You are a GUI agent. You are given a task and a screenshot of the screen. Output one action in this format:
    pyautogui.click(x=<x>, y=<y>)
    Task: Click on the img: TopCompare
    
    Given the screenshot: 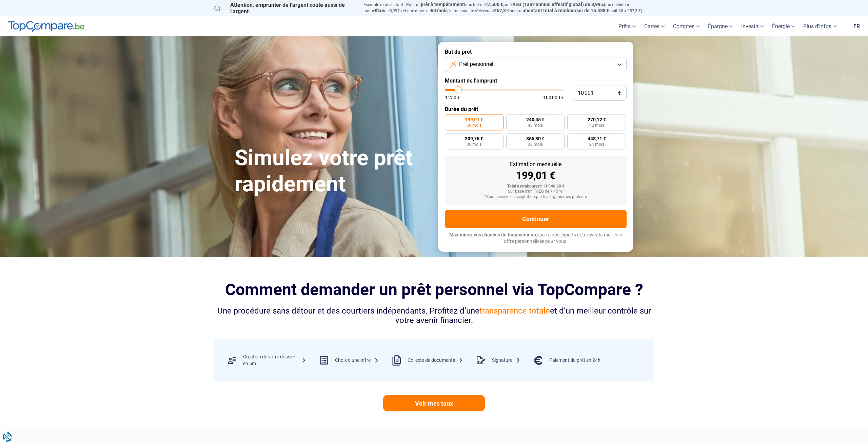 What is the action you would take?
    pyautogui.click(x=46, y=26)
    